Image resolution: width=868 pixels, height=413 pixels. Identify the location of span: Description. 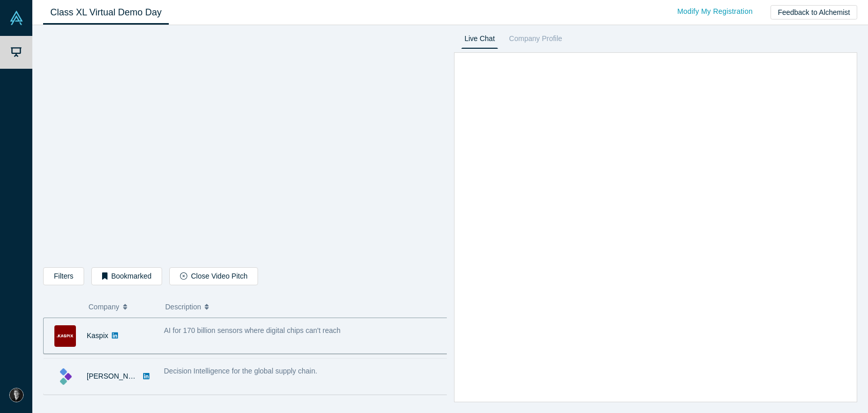
(183, 307).